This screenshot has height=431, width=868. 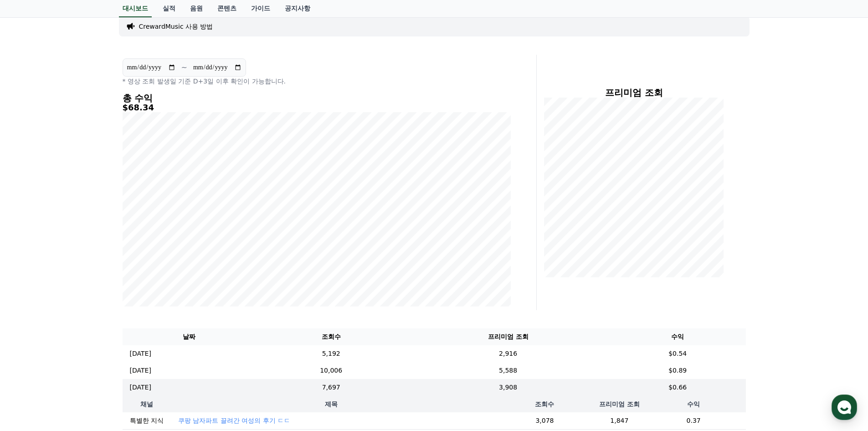 What do you see at coordinates (634, 93) in the screenshot?
I see `h4: 프리미엄 조회` at bounding box center [634, 93].